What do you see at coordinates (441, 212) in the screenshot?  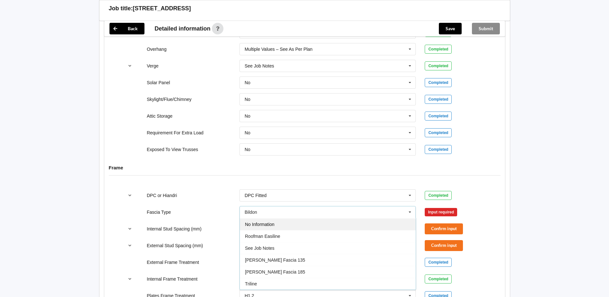 I see `div: Input required` at bounding box center [441, 212].